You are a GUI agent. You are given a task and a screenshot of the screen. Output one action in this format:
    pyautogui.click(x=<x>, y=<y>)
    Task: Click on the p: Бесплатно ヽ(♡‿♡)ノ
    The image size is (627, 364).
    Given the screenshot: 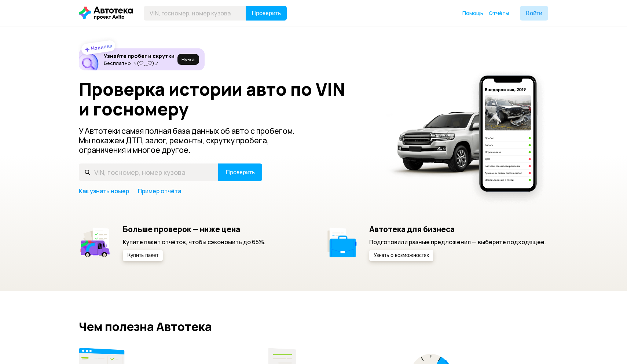 What is the action you would take?
    pyautogui.click(x=139, y=63)
    